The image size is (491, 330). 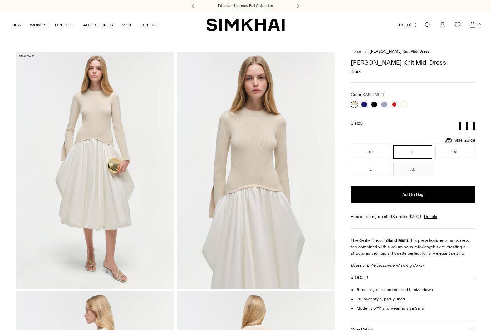 I want to click on em: Dress Fit: We recommend sizing down., so click(x=388, y=266).